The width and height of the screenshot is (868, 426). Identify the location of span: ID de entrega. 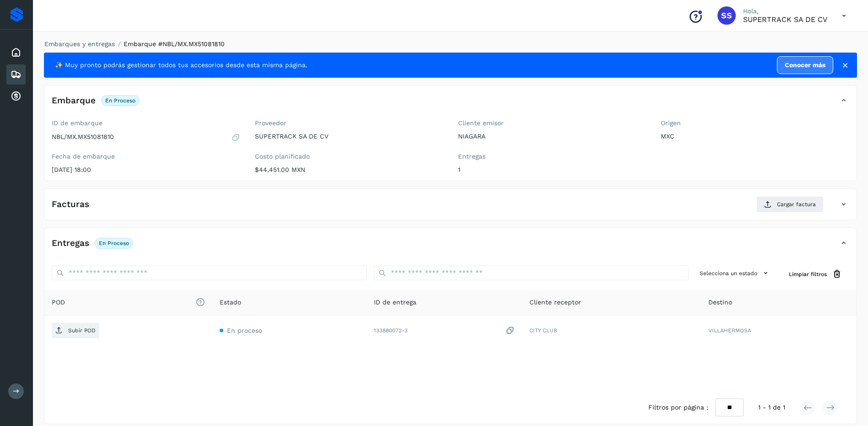
(395, 302).